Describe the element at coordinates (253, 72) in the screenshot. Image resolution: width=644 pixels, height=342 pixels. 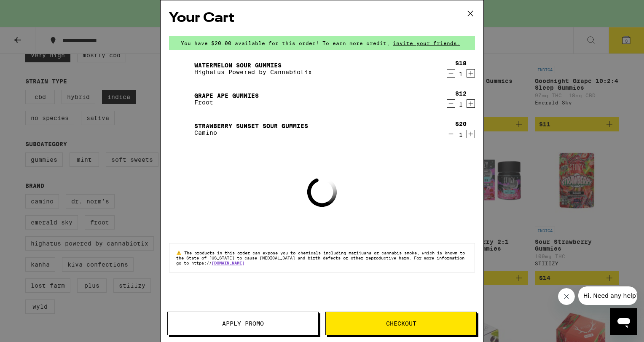
I see `p: Highatus Powered by Cannabiotix` at that location.